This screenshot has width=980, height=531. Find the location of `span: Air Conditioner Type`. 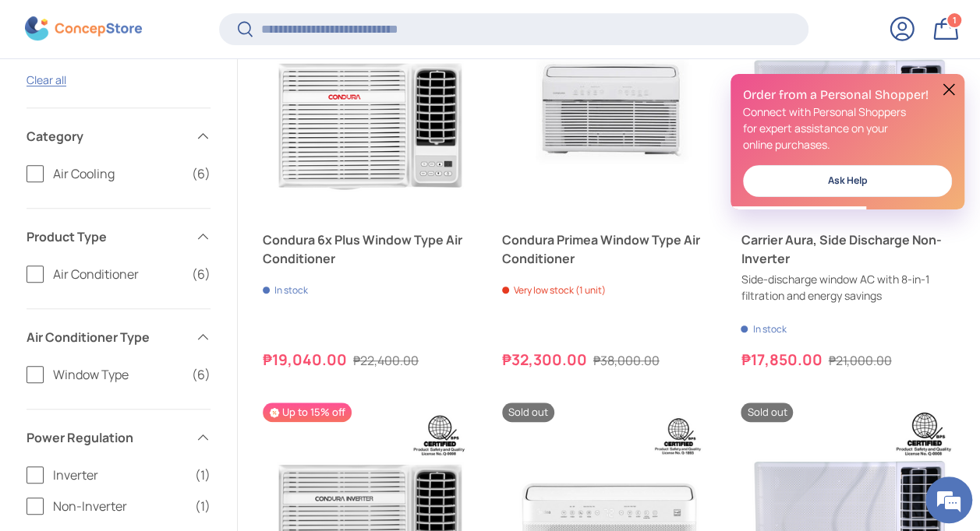

span: Air Conditioner Type is located at coordinates (106, 338).